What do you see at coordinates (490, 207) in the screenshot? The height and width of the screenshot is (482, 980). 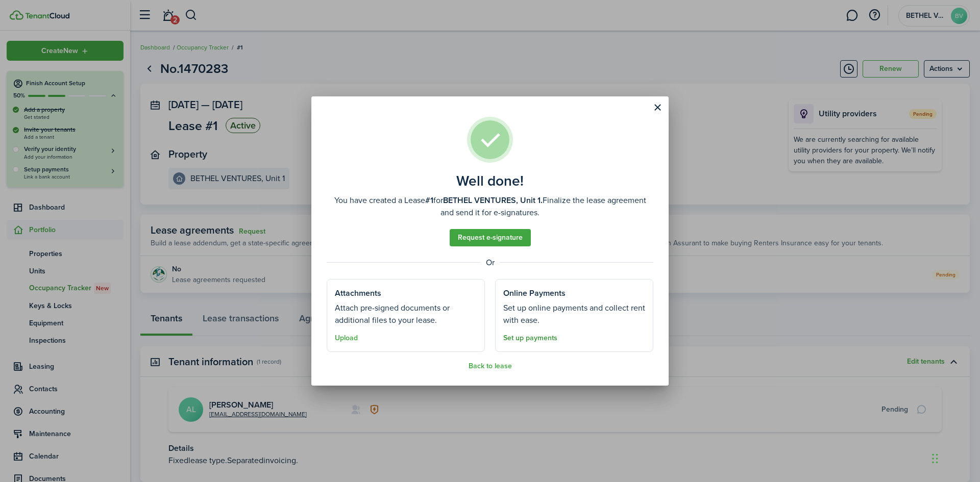 I see `well-done-description: You have created a Lease for Finalize the lease agreement and send it for e-signatures.` at bounding box center [490, 207].